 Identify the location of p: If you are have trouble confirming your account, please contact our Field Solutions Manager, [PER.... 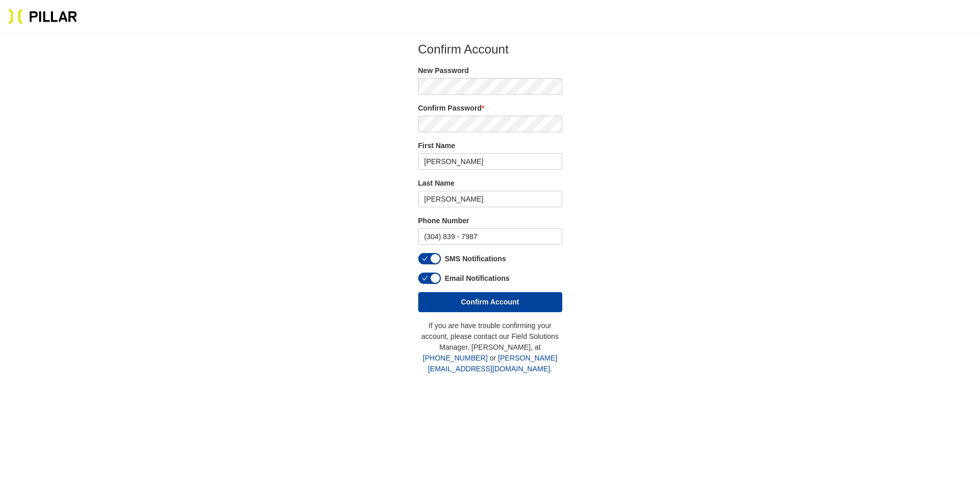
(491, 347).